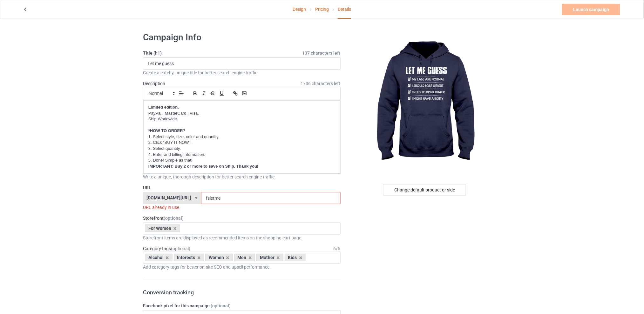 This screenshot has height=314, width=644. Describe the element at coordinates (242, 188) in the screenshot. I see `label: URL` at that location.